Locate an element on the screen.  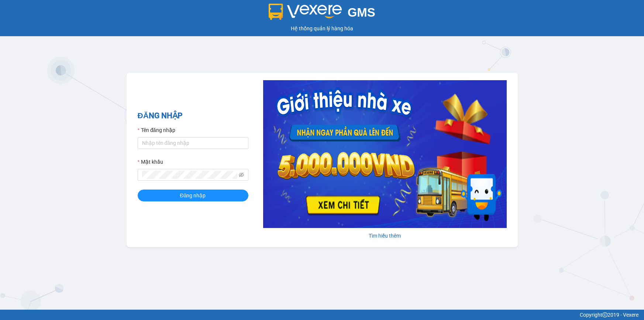
h2: ĐĂNG NHẬP is located at coordinates (193, 116).